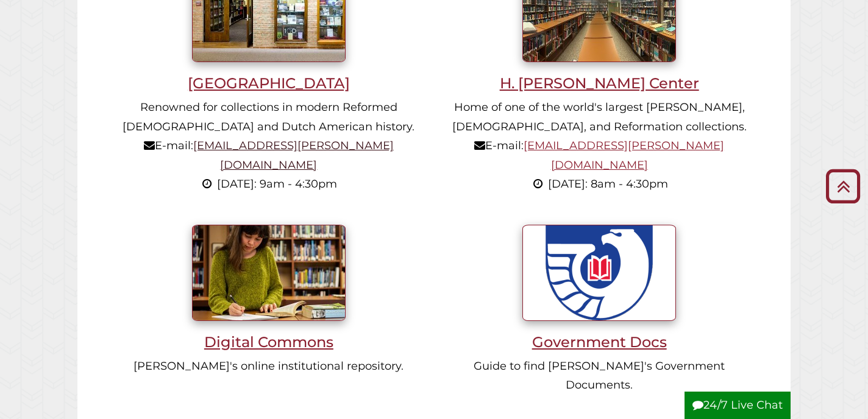  I want to click on a: Back to Top, so click(843, 186).